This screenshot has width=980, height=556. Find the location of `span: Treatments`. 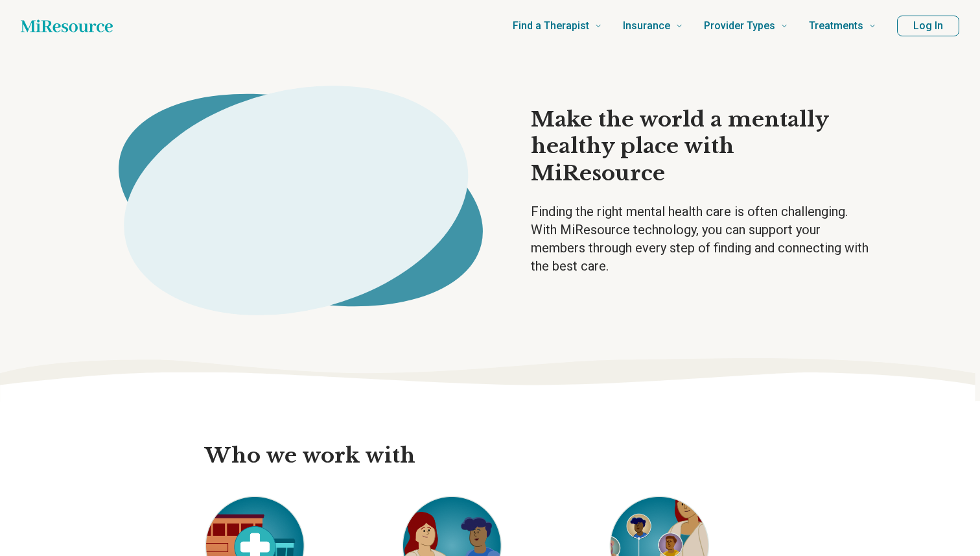

span: Treatments is located at coordinates (836, 26).